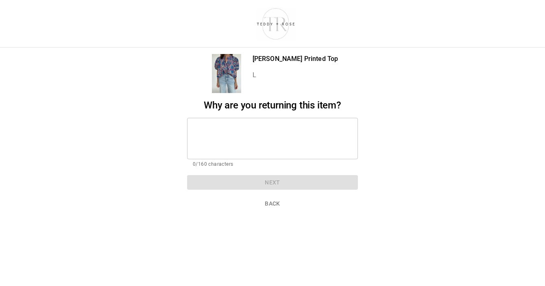  Describe the element at coordinates (272, 204) in the screenshot. I see `button: Back` at that location.